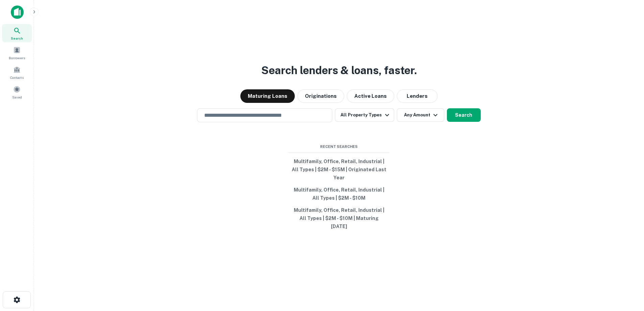 The height and width of the screenshot is (311, 644). What do you see at coordinates (17, 33) in the screenshot?
I see `a: Search` at bounding box center [17, 33].